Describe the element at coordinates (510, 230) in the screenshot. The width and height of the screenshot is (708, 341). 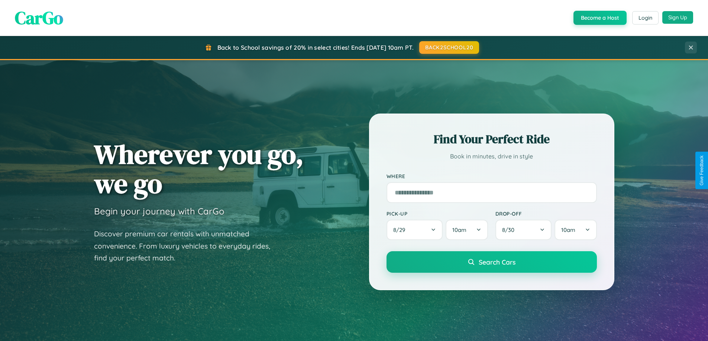
I see `span: 8 / 30` at that location.